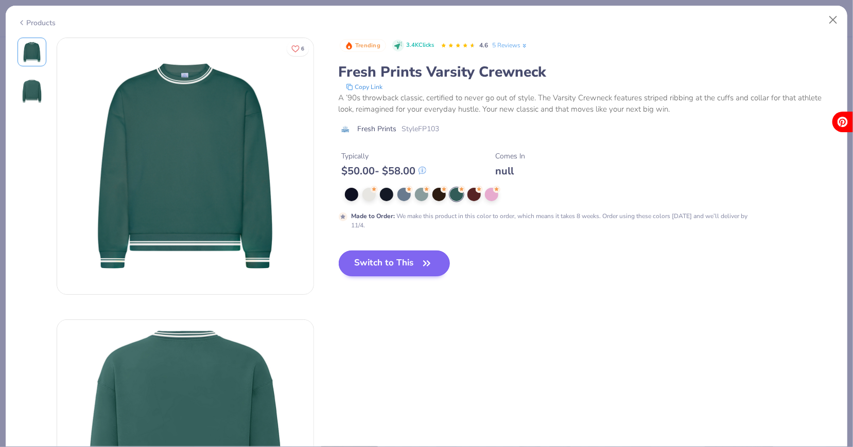 This screenshot has width=853, height=447. What do you see at coordinates (458, 46) in the screenshot?
I see `div: 4.6 Stars` at bounding box center [458, 46].